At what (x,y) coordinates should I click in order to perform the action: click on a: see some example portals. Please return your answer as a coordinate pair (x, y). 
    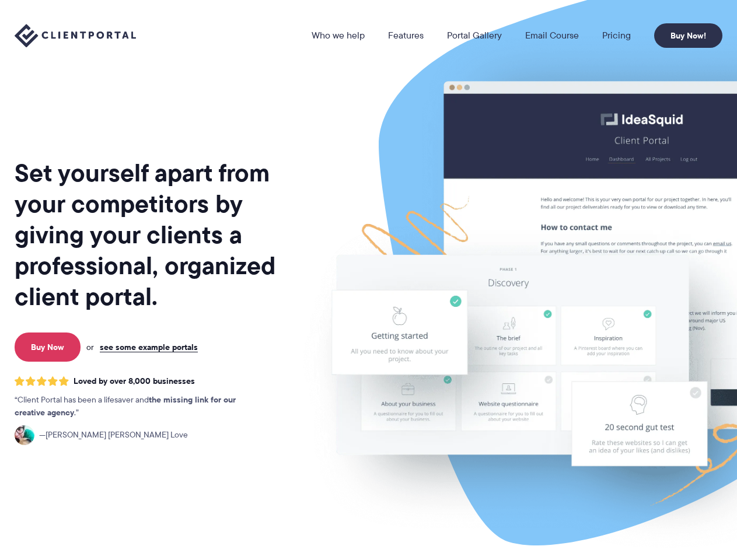
    Looking at the image, I should click on (149, 347).